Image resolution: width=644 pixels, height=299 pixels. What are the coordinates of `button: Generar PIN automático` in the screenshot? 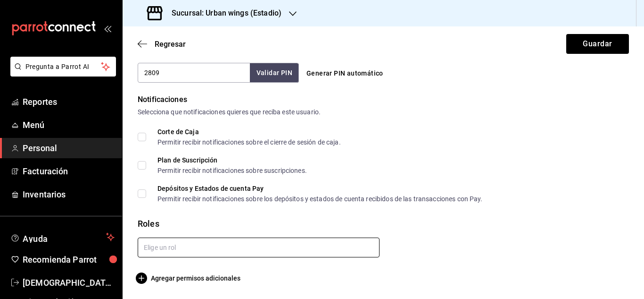 It's located at (344, 74).